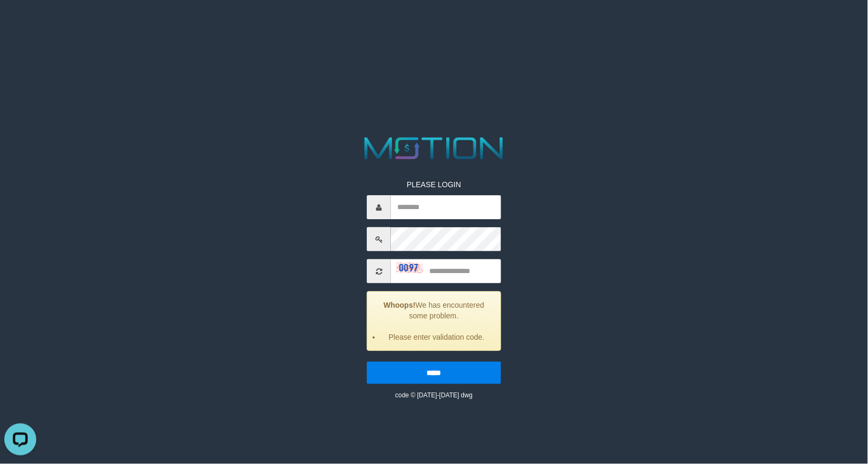  Describe the element at coordinates (436, 337) in the screenshot. I see `li: Please enter validation code.` at that location.